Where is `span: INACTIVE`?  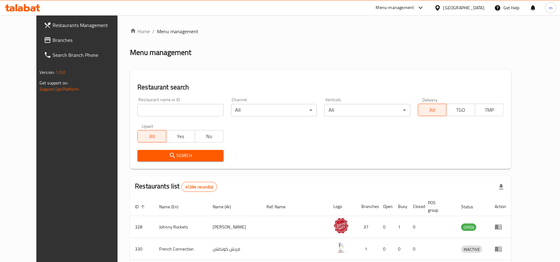 span: INACTIVE is located at coordinates (471, 250).